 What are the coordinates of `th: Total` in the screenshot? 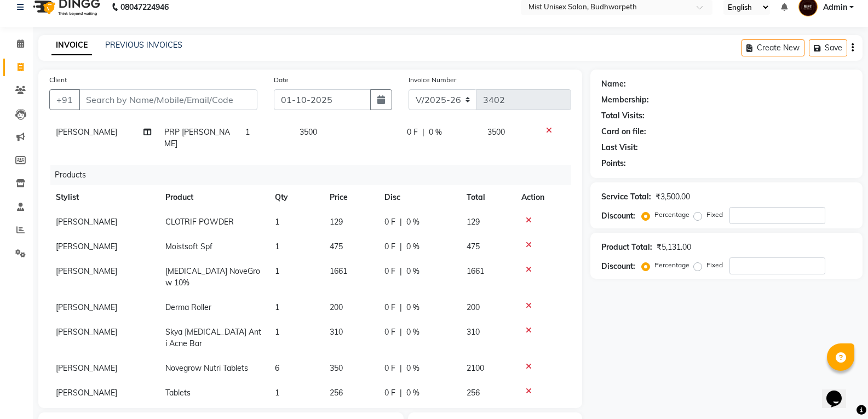 It's located at (487, 197).